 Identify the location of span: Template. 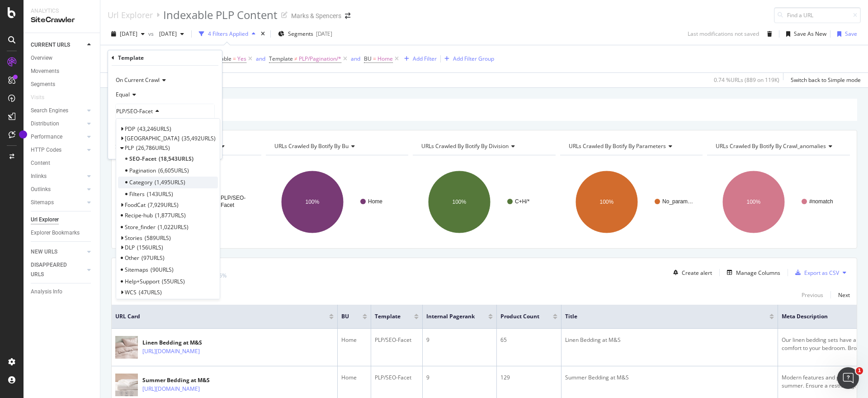
(280, 58).